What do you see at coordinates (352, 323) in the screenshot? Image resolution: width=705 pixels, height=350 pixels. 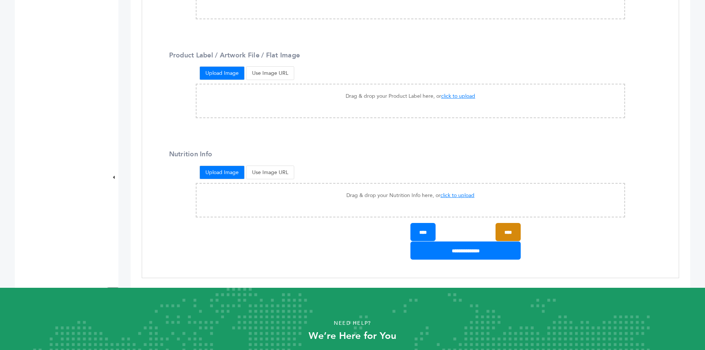 I see `p: Need Help?` at bounding box center [352, 323].